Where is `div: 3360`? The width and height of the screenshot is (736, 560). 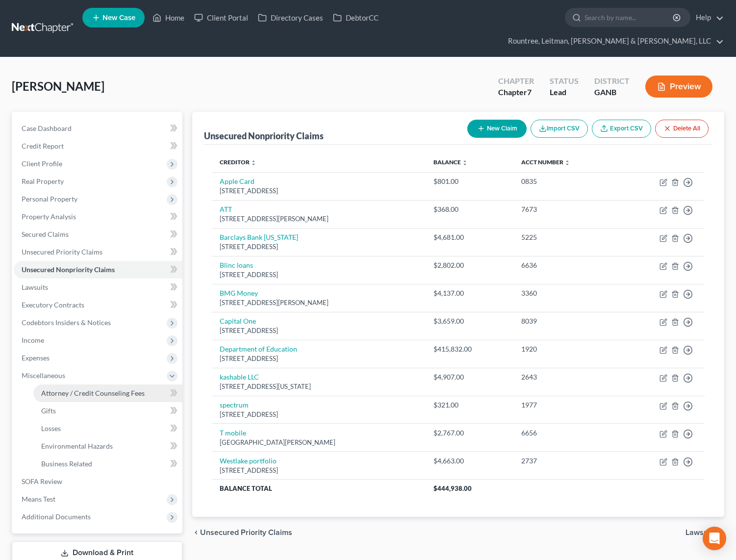 div: 3360 is located at coordinates (565, 293).